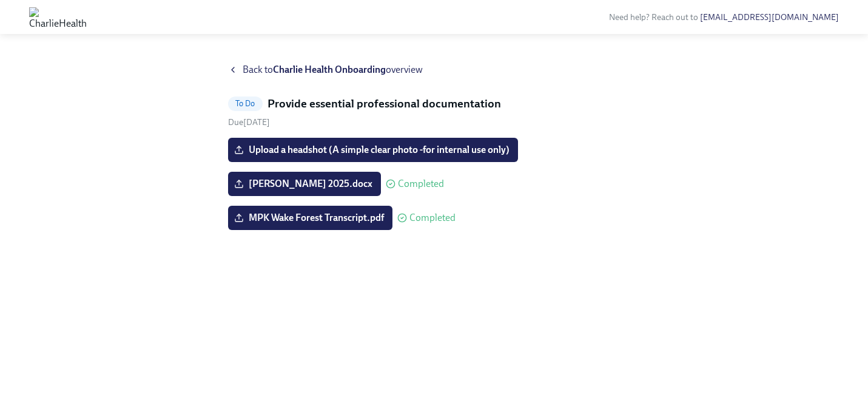 The image size is (868, 420). Describe the element at coordinates (373, 150) in the screenshot. I see `span: Upload a headshot (A simple clear photo -for internal use only)` at that location.